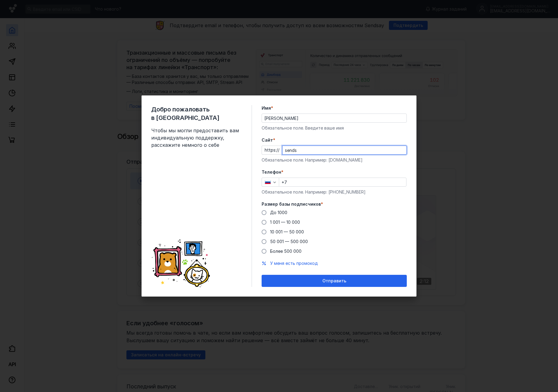  Describe the element at coordinates (291, 204) in the screenshot. I see `span: Размер базы подписчиков` at that location.